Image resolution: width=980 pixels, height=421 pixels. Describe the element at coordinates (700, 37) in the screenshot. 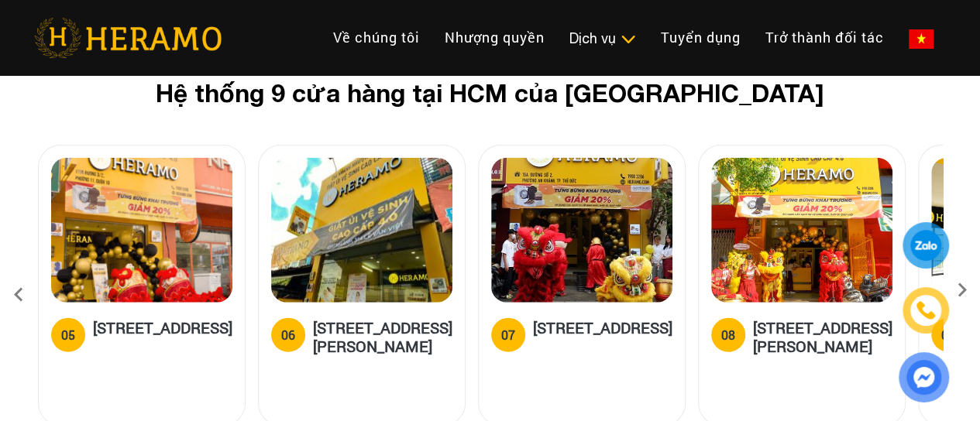

I see `a: Tuyển dụng` at that location.